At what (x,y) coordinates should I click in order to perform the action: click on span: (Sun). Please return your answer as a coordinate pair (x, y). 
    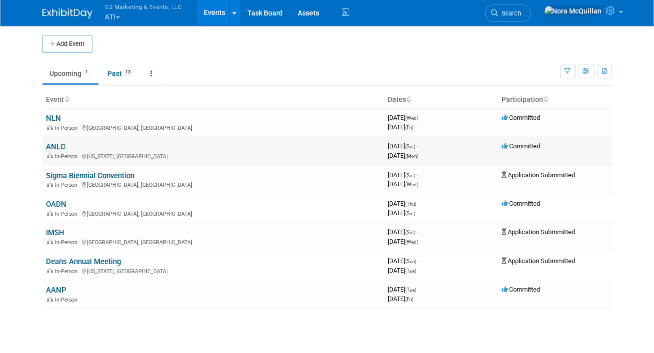
    Looking at the image, I should click on (411, 261).